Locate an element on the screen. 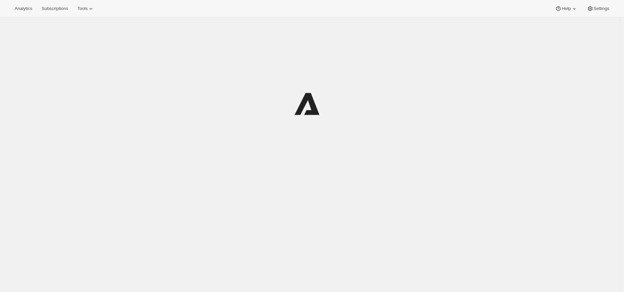 The image size is (624, 292). button: Settings is located at coordinates (598, 9).